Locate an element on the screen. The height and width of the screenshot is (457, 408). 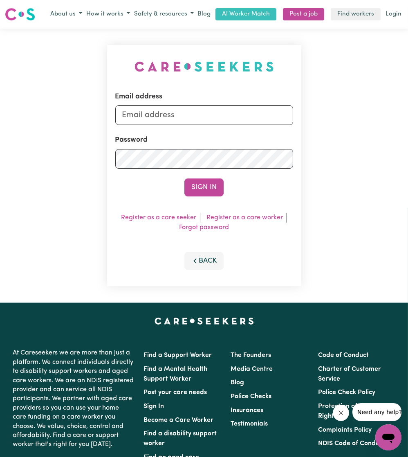
img: Careseekers logo is located at coordinates (20, 14).